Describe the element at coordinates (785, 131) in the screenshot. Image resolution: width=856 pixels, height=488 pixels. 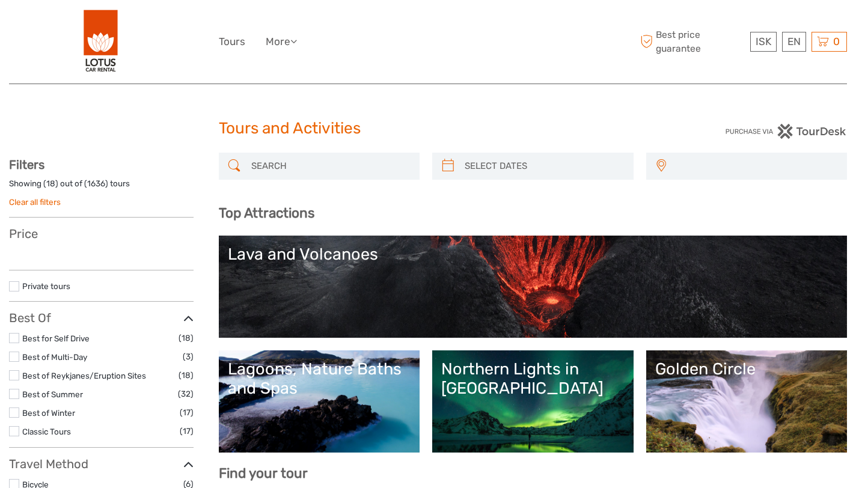
I see `img: PurchaseViaTourDesk.png` at that location.